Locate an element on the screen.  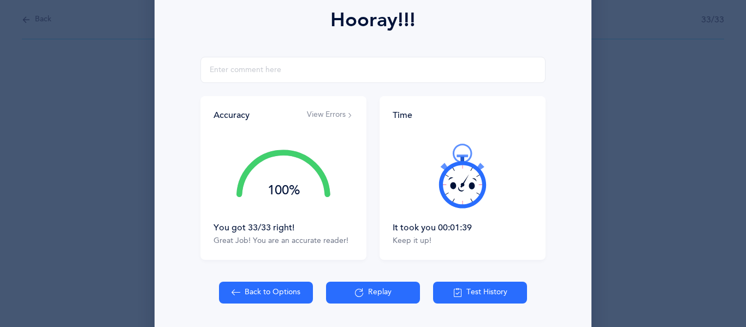
div: It took you 00:01:39 is located at coordinates (463, 228).